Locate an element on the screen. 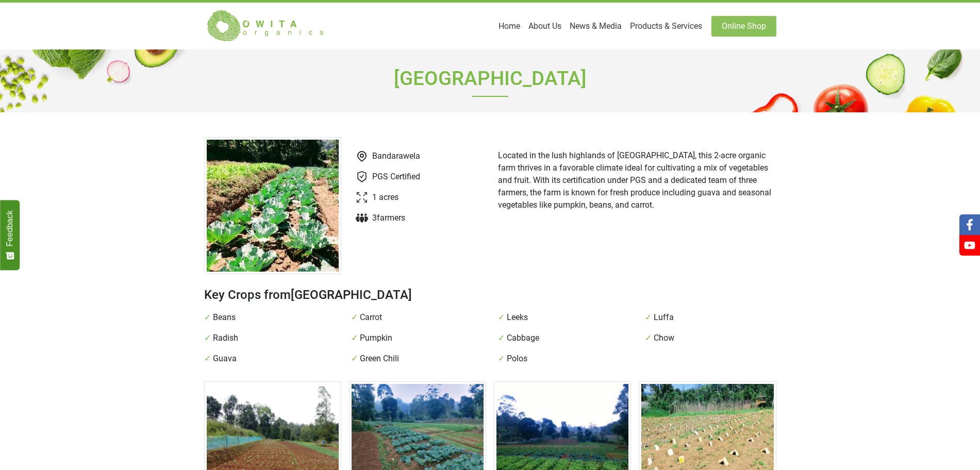  span: Guava is located at coordinates (225, 359).